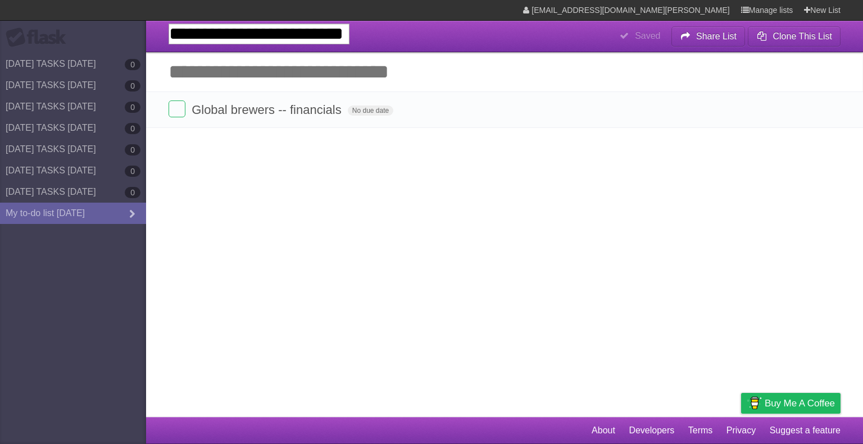 Image resolution: width=863 pixels, height=444 pixels. What do you see at coordinates (800, 403) in the screenshot?
I see `span: Buy me a coffee` at bounding box center [800, 403].